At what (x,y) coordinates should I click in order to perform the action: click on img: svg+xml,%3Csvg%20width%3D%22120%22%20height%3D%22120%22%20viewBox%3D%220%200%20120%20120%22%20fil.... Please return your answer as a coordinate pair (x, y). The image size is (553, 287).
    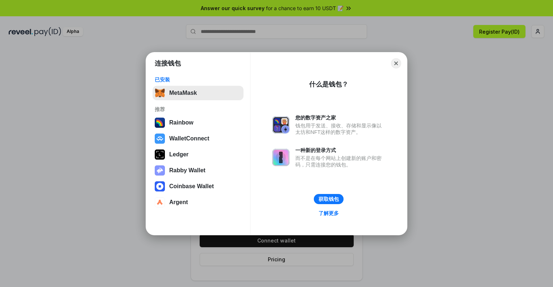
    Looking at the image, I should click on (160, 123).